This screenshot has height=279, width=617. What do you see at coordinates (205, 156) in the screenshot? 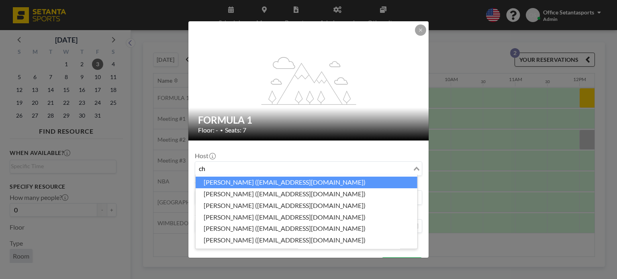
I see `label: Host` at bounding box center [205, 156].